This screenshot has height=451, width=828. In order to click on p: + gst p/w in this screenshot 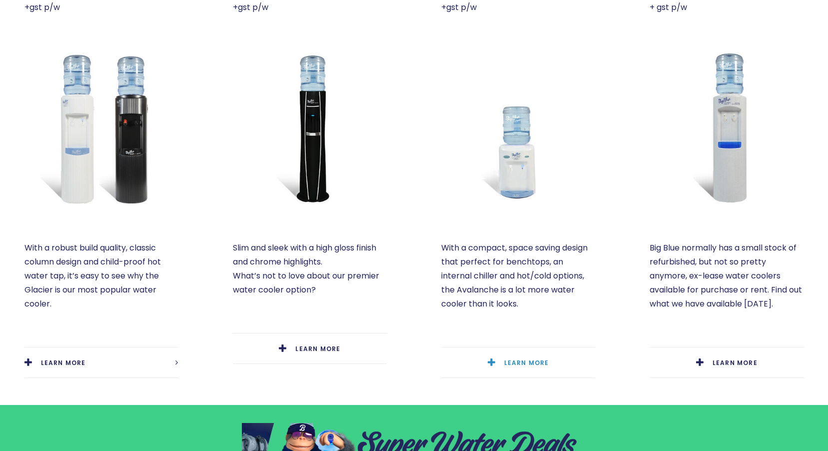, I will do `click(727, 7)`.